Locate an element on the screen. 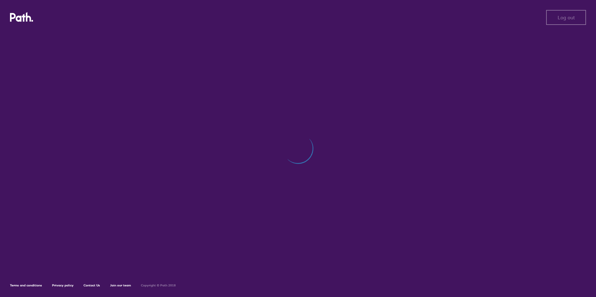  h6: Copyright © Path 2018 is located at coordinates (158, 286).